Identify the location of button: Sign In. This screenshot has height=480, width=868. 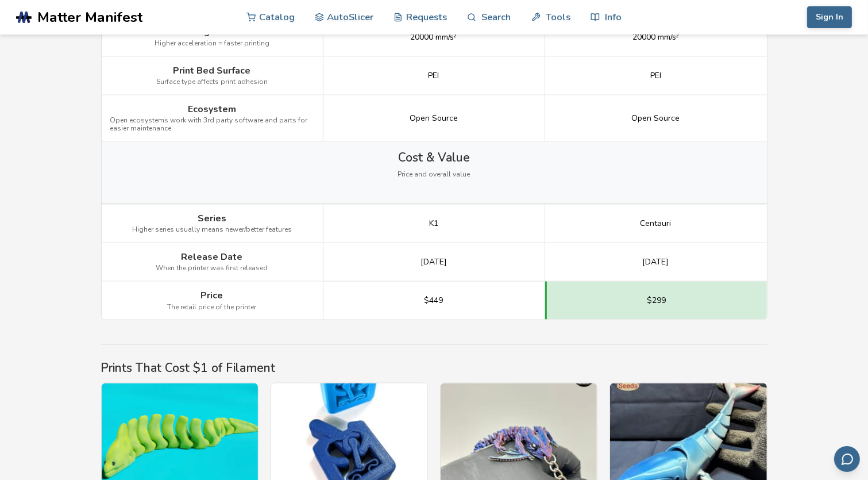
(830, 17).